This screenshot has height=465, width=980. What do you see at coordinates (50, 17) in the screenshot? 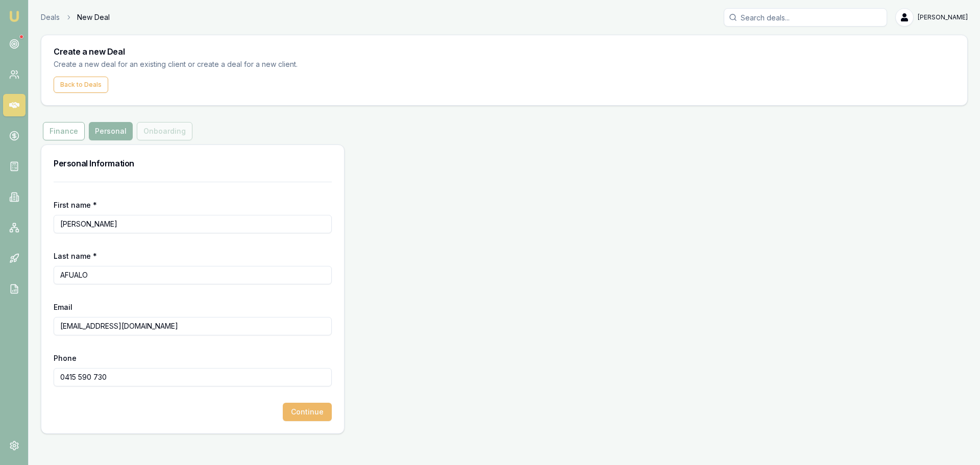
I see `a: Deals` at bounding box center [50, 17].